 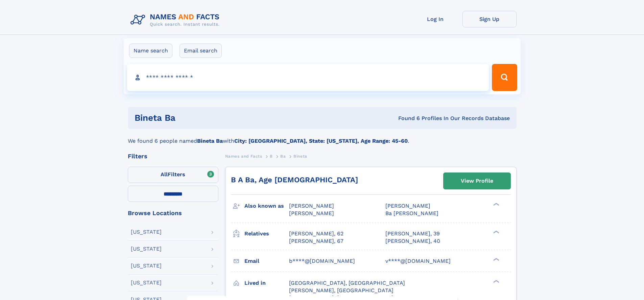 What do you see at coordinates (271, 156) in the screenshot?
I see `a: B` at bounding box center [271, 156].